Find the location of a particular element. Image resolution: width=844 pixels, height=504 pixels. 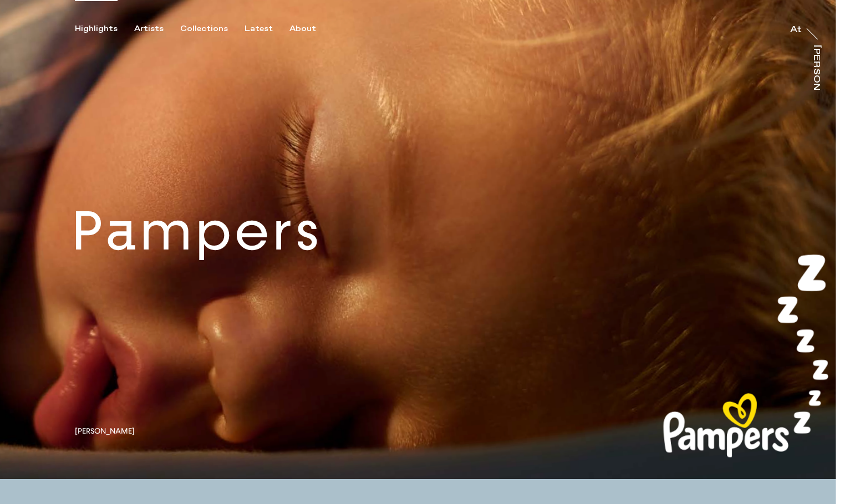

a: At is located at coordinates (796, 27).